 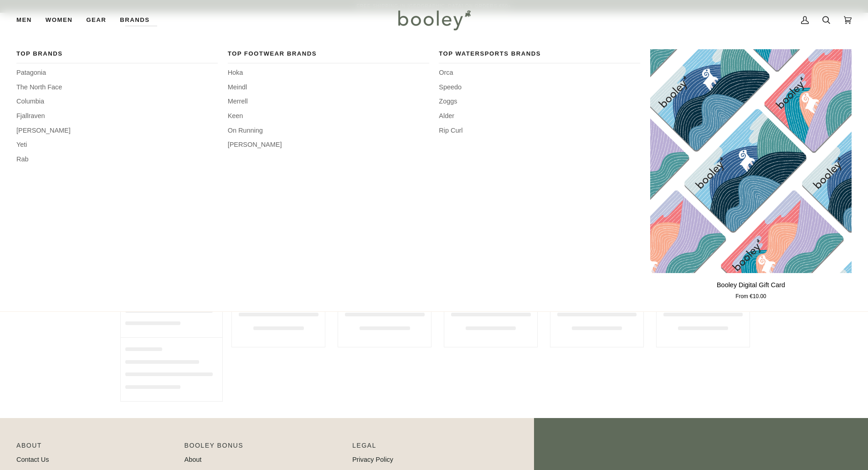 What do you see at coordinates (117, 116) in the screenshot?
I see `a: Fjallraven` at bounding box center [117, 116].